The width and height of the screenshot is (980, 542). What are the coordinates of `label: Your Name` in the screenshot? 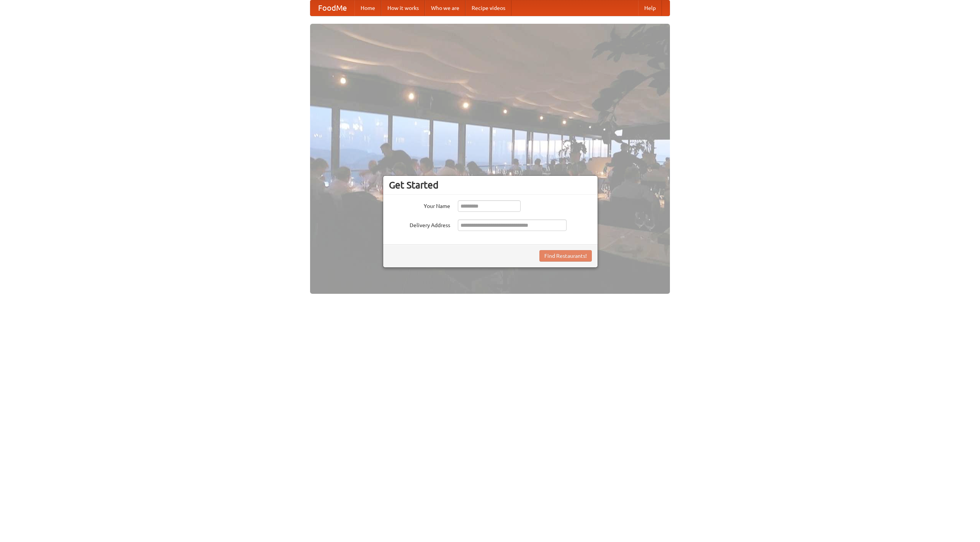 It's located at (420, 205).